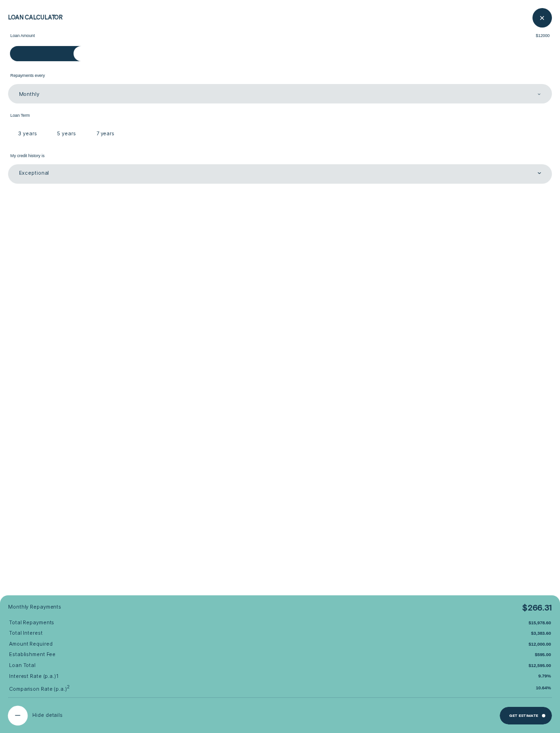 This screenshot has width=560, height=733. What do you see at coordinates (543, 676) in the screenshot?
I see `span: 9.79` at bounding box center [543, 676].